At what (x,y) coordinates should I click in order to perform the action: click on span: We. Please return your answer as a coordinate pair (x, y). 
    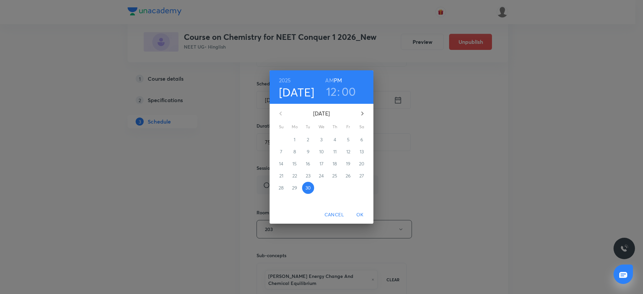
    Looking at the image, I should click on (321, 127).